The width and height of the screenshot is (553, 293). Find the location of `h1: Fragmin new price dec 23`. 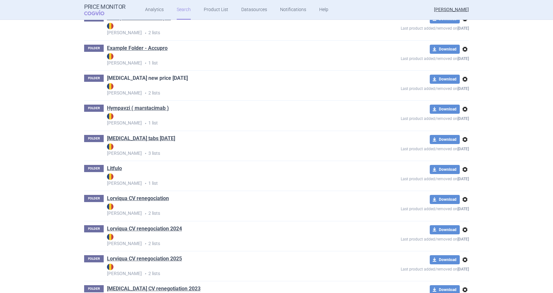

h1: Fragmin new price dec 23 is located at coordinates (147, 79).